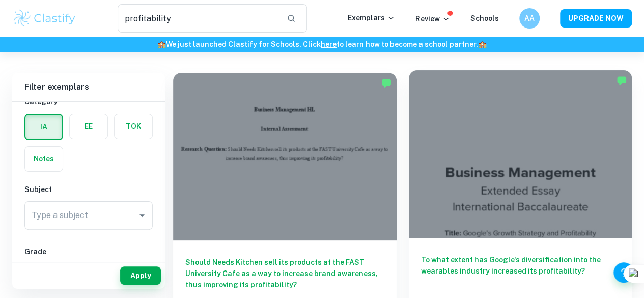  I want to click on button: Apply, so click(141, 276).